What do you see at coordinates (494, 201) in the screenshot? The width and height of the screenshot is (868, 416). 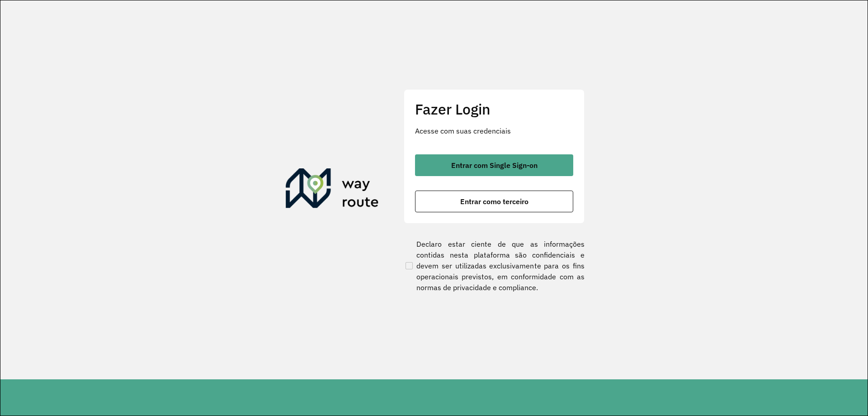 I see `span: Entrar como terceiro` at bounding box center [494, 201].